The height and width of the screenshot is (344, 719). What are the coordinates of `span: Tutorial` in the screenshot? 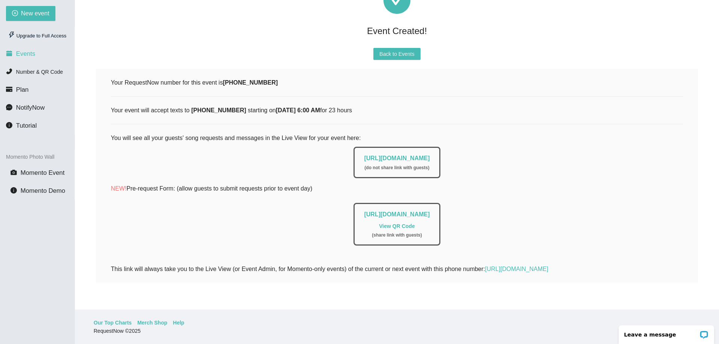 It's located at (26, 125).